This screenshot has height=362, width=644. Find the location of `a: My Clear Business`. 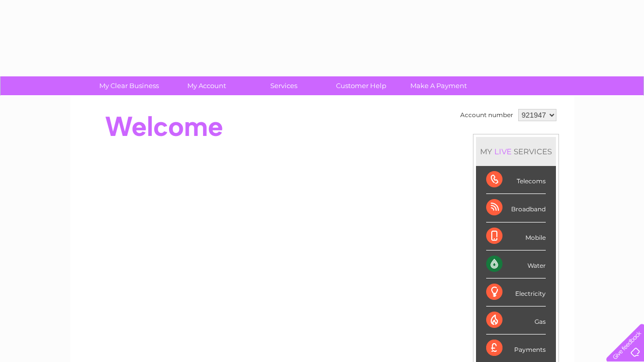

a: My Clear Business is located at coordinates (129, 86).